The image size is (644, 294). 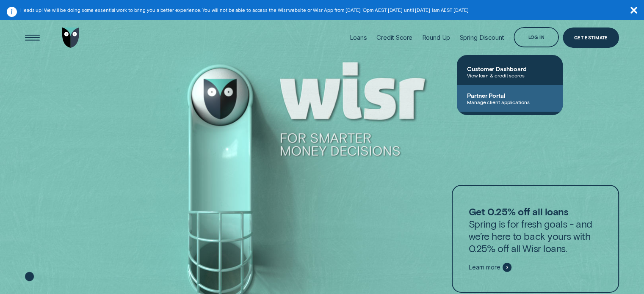 I want to click on a: Get 0.25% off all loansSpring is for fresh goals - and we’re here to back yours with 0.25% off al..., so click(x=535, y=239).